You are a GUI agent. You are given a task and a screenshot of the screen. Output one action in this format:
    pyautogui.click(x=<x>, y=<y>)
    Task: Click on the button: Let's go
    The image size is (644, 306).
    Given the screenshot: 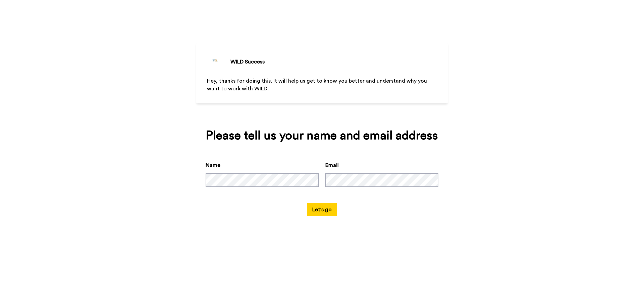 What is the action you would take?
    pyautogui.click(x=322, y=209)
    